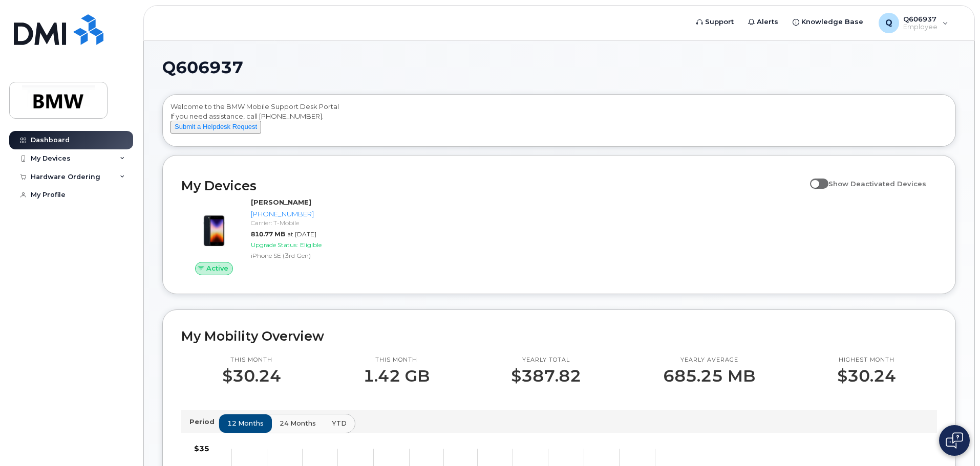 The width and height of the screenshot is (980, 466). What do you see at coordinates (268, 234) in the screenshot?
I see `span: 810.77 MB` at bounding box center [268, 234].